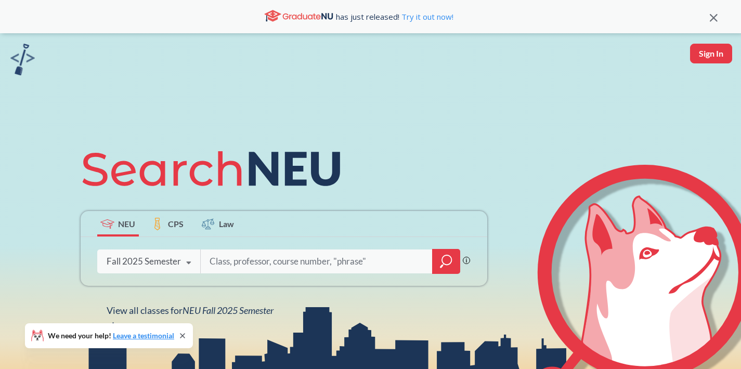 The height and width of the screenshot is (369, 741). I want to click on span: CPS, so click(176, 223).